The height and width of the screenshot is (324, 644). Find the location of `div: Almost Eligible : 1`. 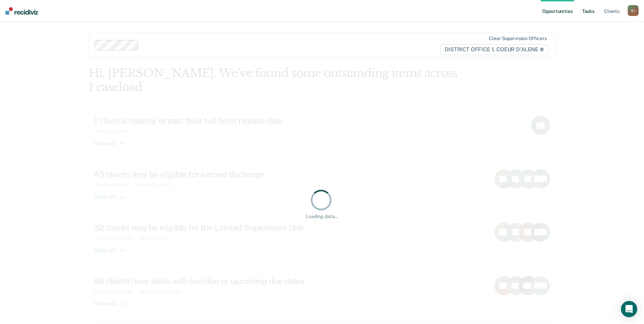

div: Almost Eligible : 1 is located at coordinates (114, 131).